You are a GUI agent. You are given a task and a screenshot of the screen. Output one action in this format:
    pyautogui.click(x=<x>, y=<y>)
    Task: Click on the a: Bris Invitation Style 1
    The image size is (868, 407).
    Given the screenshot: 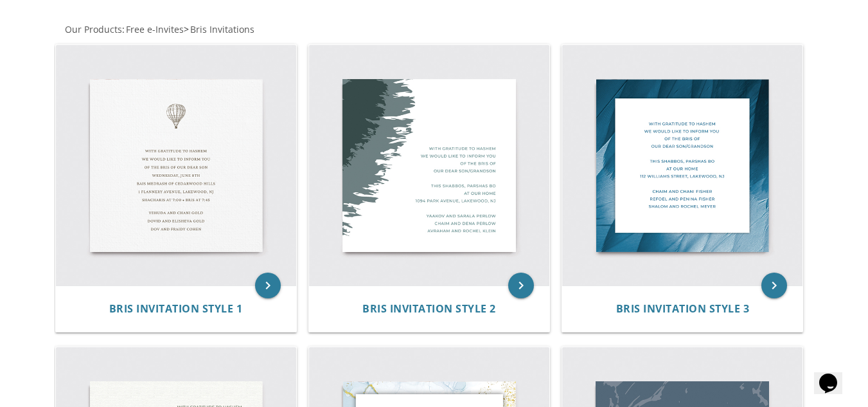 What is the action you would take?
    pyautogui.click(x=176, y=308)
    